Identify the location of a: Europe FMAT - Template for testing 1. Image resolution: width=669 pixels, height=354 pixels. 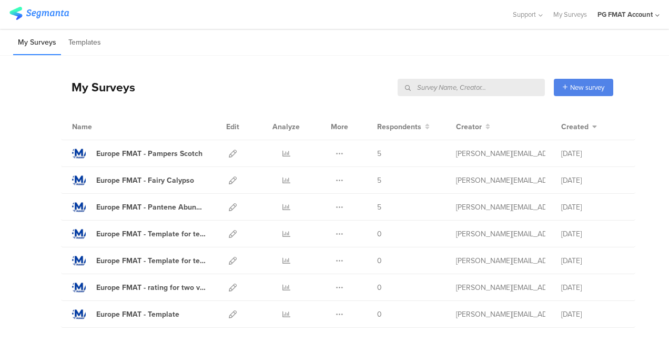
(139, 261).